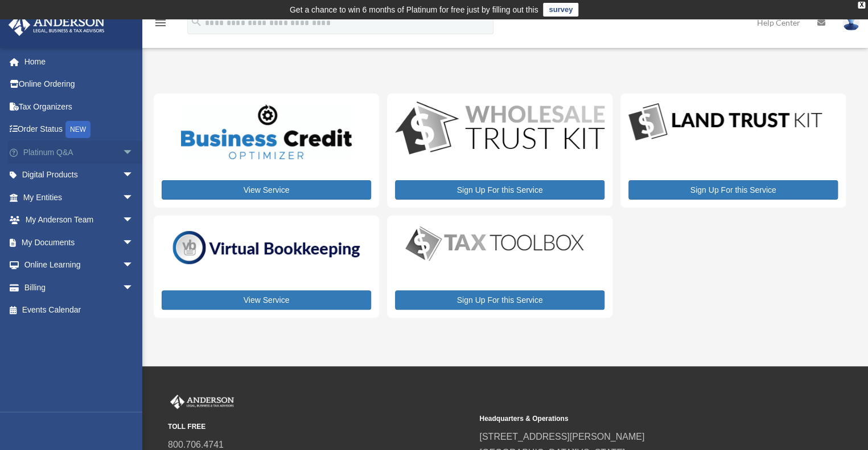 This screenshot has width=868, height=450. Describe the element at coordinates (79, 62) in the screenshot. I see `a: Home` at that location.